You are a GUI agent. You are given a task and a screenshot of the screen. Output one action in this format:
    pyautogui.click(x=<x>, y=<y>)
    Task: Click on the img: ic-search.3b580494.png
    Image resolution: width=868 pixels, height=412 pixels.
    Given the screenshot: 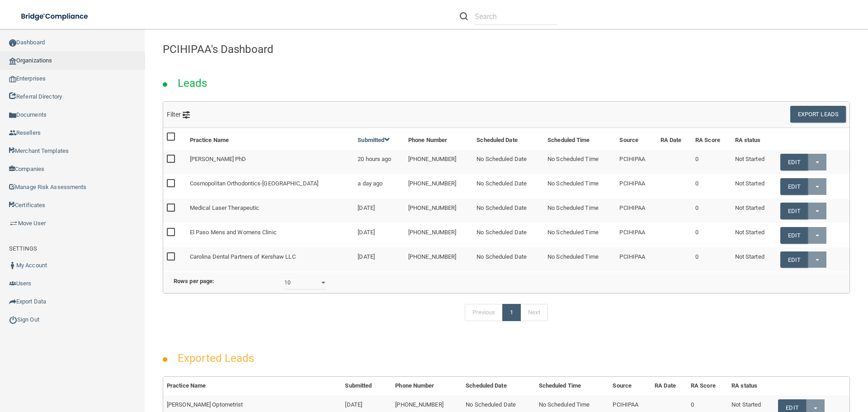 What is the action you would take?
    pyautogui.click(x=464, y=17)
    